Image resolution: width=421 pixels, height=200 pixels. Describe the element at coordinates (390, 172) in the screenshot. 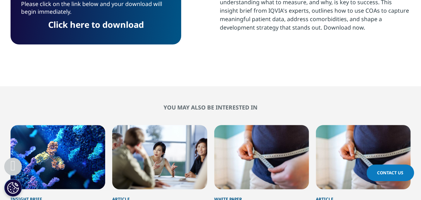

I see `span: Contact Us` at that location.